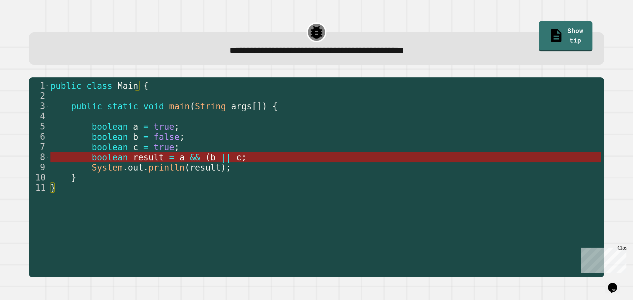  What do you see at coordinates (39, 96) in the screenshot?
I see `div: 2` at bounding box center [39, 96].